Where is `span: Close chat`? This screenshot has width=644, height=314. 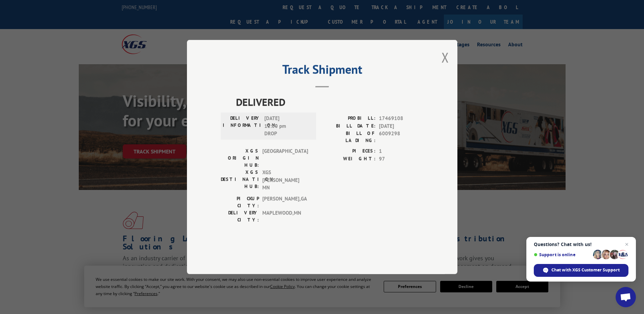
span: Close chat is located at coordinates (627, 244).